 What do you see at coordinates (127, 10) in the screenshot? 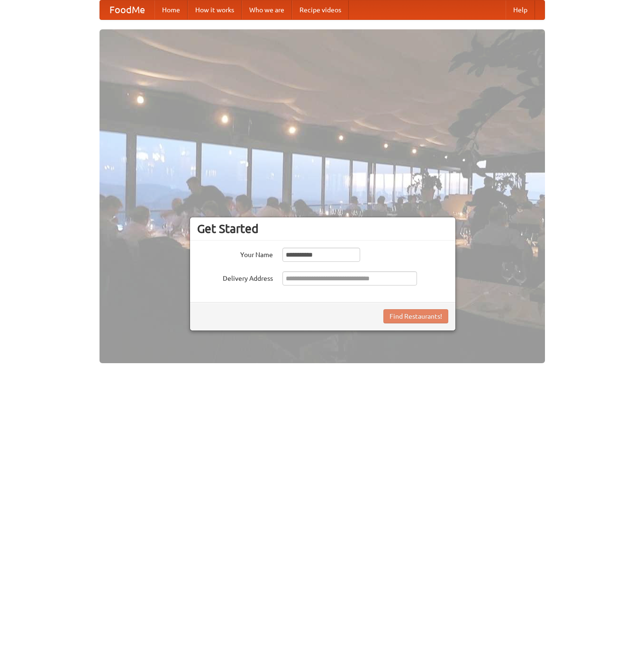
I see `a: FoodMe` at bounding box center [127, 10].